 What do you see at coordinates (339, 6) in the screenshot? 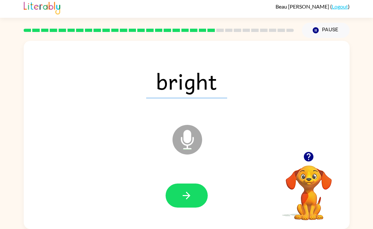
I see `a: Logout` at bounding box center [339, 6].